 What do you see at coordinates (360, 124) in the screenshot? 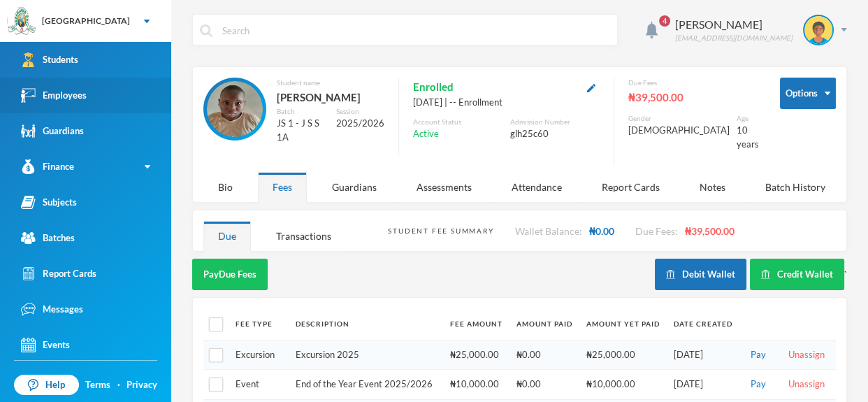
I see `div: 2025/2026` at bounding box center [360, 124].